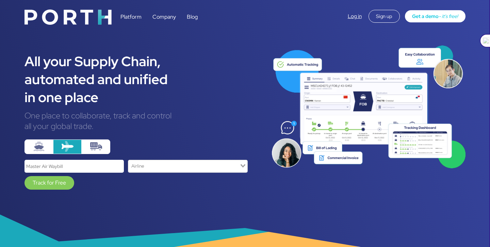  Describe the element at coordinates (425, 16) in the screenshot. I see `span: Get a demo` at that location.